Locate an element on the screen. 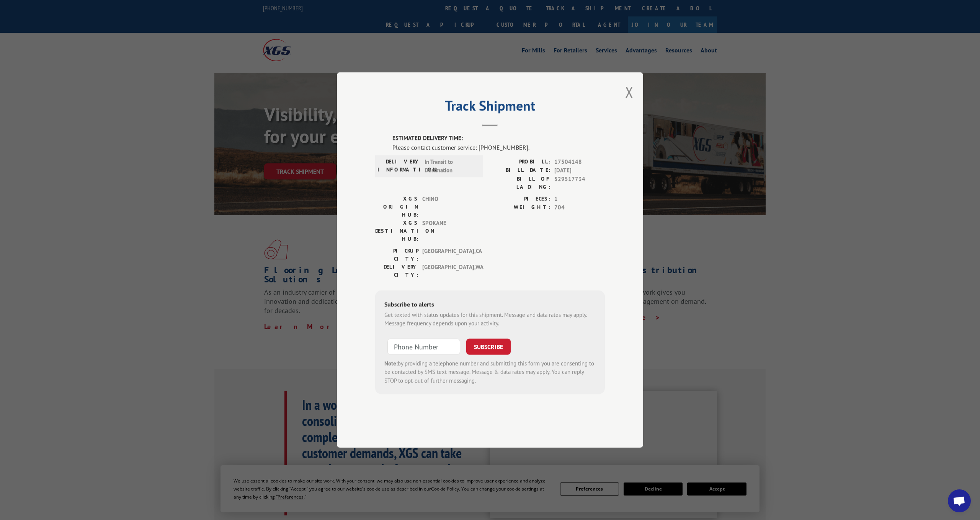  span: In Transit to Destination is located at coordinates (450, 167).